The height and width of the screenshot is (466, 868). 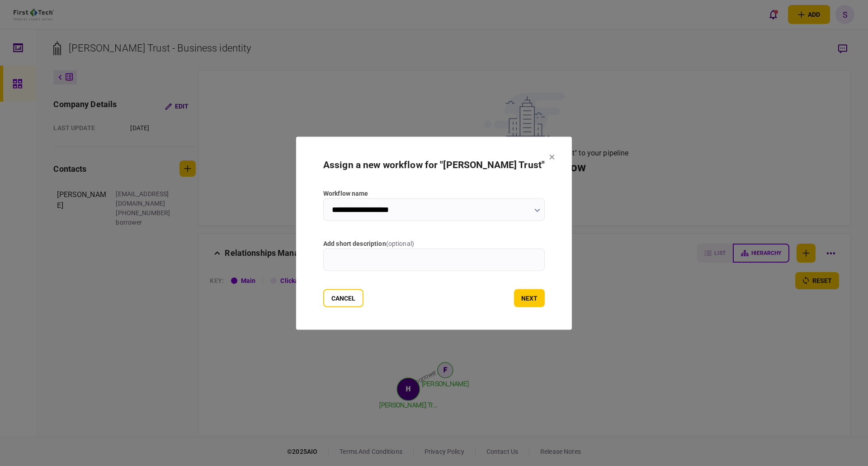 I want to click on input: Workflow name, so click(x=434, y=210).